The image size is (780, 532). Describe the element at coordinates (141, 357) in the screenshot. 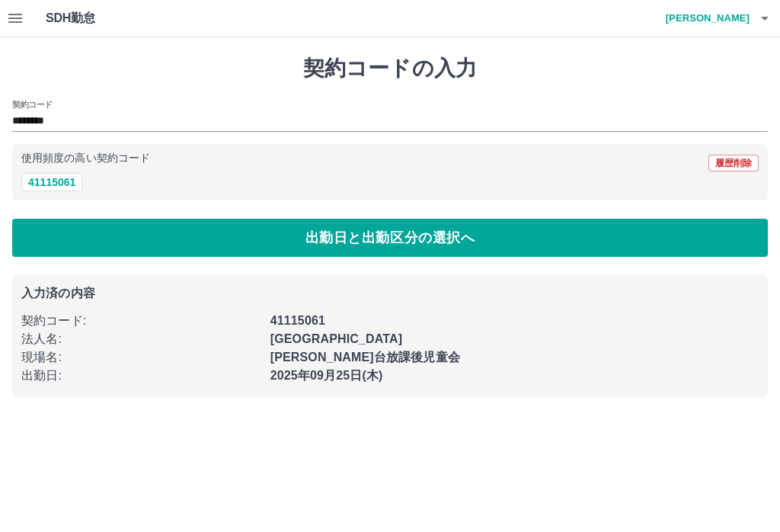

I see `p: 現場名 :` at that location.